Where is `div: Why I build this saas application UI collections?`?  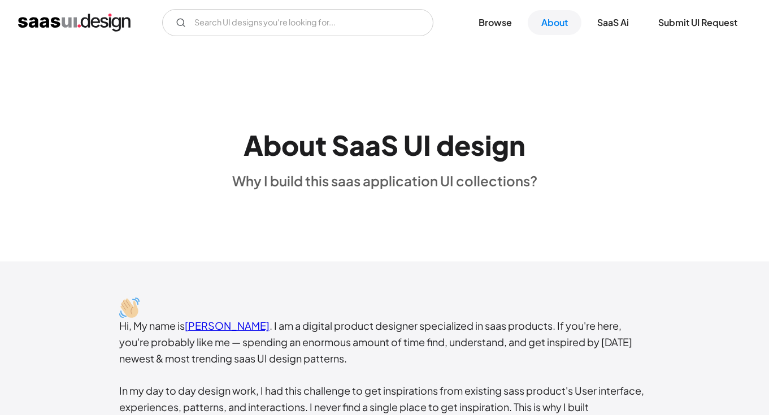
div: Why I build this saas application UI collections? is located at coordinates (385, 181).